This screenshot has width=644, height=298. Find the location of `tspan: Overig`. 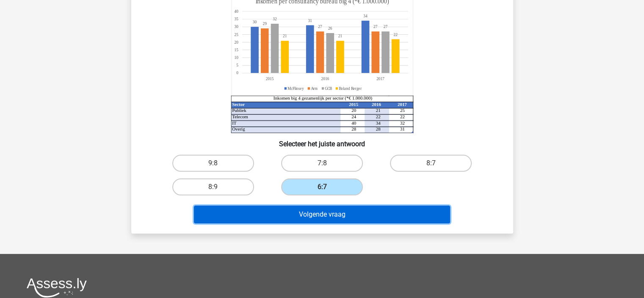

tspan: Overig is located at coordinates (238, 129).